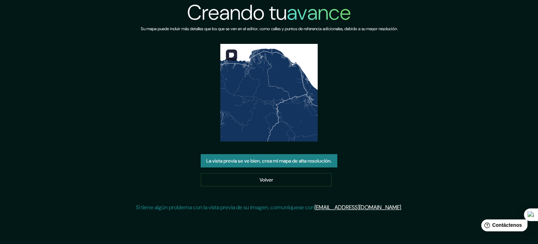 The height and width of the screenshot is (244, 538). I want to click on font: Su mapa puede incluir más detalles que los que se ven en el editor, como calles y puntos de refer..., so click(269, 29).